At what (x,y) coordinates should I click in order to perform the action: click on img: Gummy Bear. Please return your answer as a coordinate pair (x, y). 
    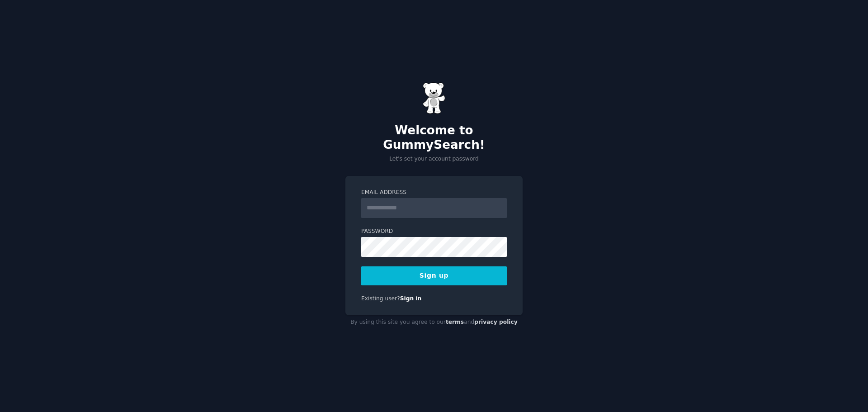
    Looking at the image, I should click on (434, 98).